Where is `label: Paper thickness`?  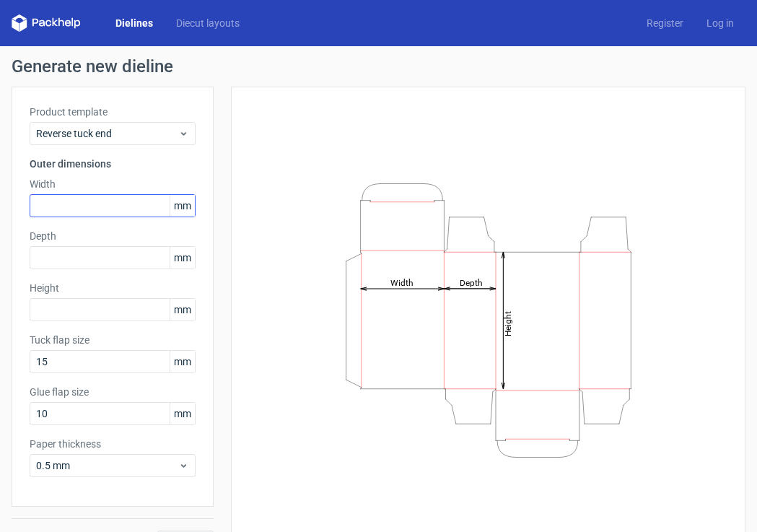 label: Paper thickness is located at coordinates (112, 443).